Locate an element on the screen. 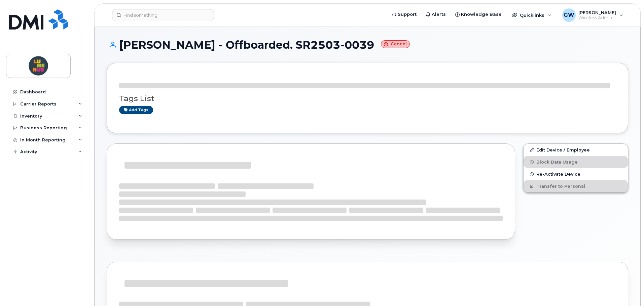 The height and width of the screenshot is (306, 644). small: Cancel is located at coordinates (395, 44).